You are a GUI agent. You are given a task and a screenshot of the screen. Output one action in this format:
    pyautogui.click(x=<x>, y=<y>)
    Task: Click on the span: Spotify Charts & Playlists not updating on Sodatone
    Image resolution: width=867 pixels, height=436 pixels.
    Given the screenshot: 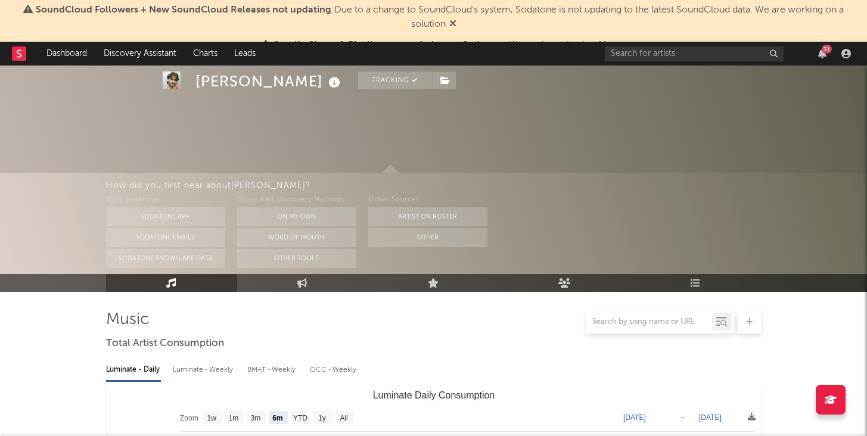 What is the action you would take?
    pyautogui.click(x=390, y=45)
    